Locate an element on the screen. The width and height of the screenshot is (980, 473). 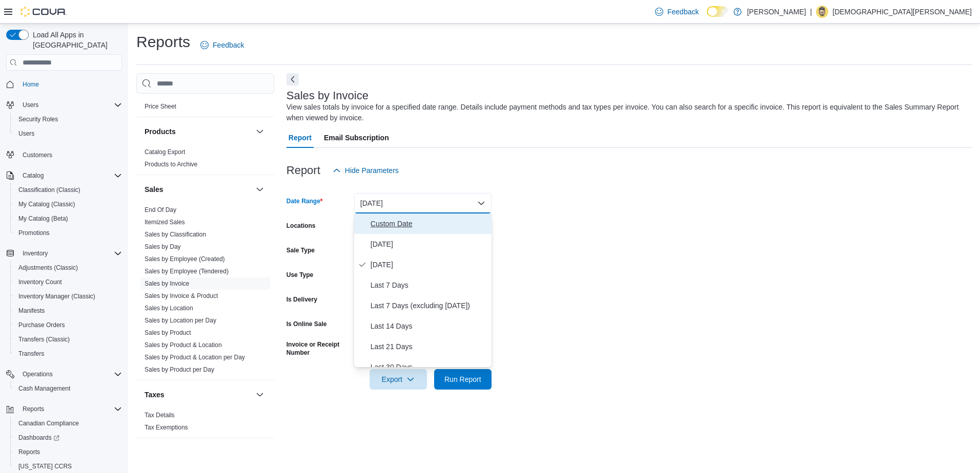
a: Canadian Compliance is located at coordinates (49, 424).